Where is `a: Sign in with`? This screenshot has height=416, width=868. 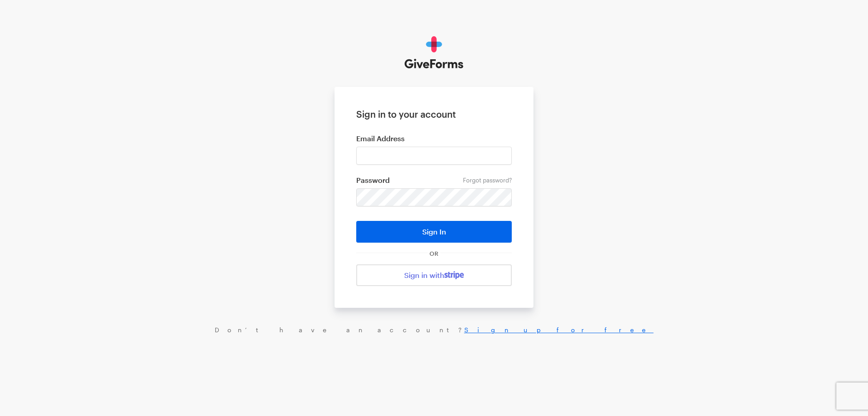 a: Sign in with is located at coordinates (434, 275).